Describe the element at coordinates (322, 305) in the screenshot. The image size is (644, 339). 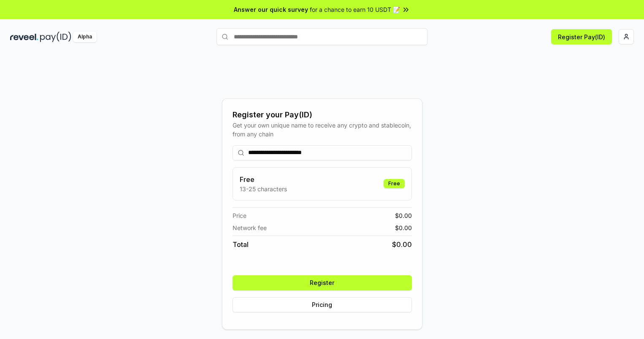
I see `button: Pricing` at that location.